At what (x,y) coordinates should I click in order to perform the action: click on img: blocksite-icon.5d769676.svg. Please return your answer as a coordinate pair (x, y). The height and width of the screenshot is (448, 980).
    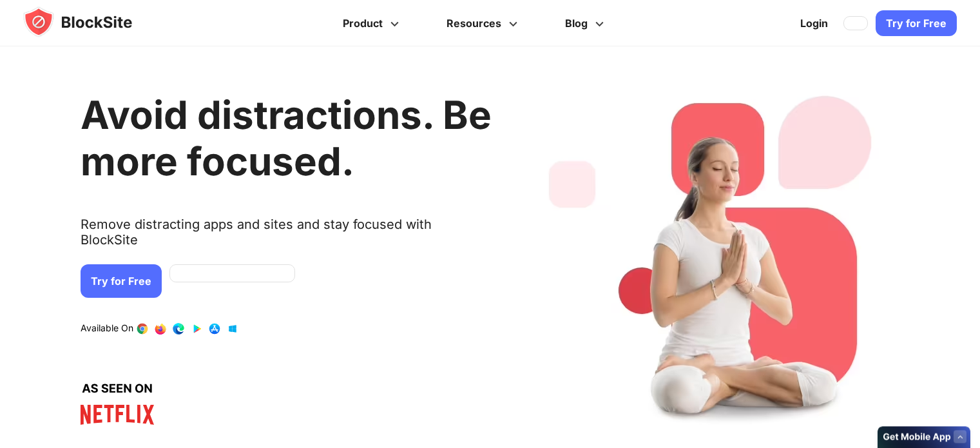
    Looking at the image, I should click on (90, 22).